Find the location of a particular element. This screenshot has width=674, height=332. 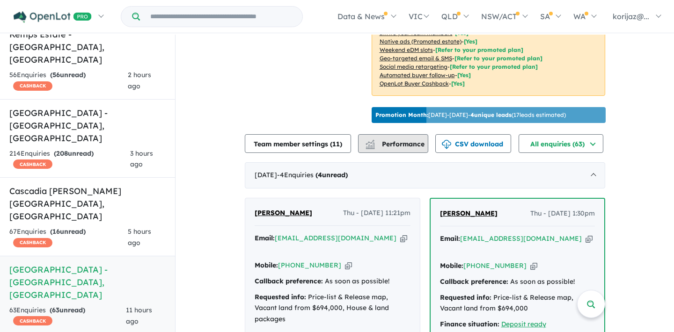

button: Team member settings (11) is located at coordinates (298, 144).